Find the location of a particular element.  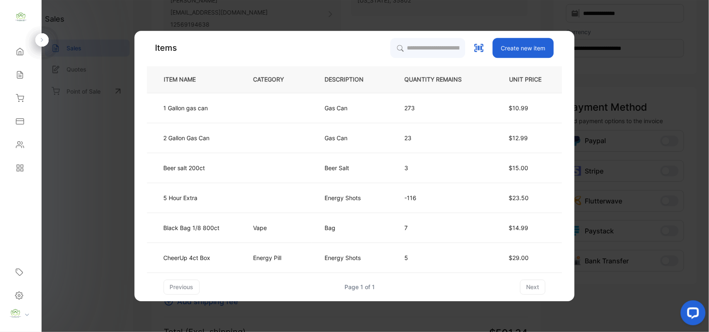

p: Bag is located at coordinates (336, 227).